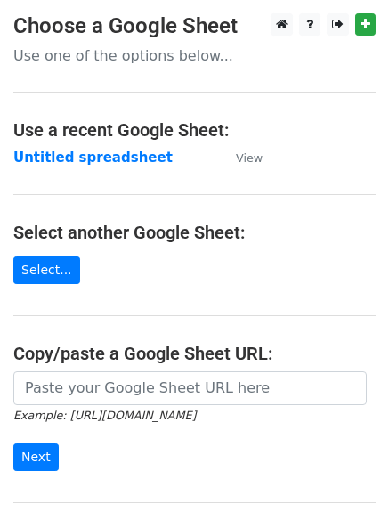  Describe the element at coordinates (36, 457) in the screenshot. I see `input: Next` at that location.